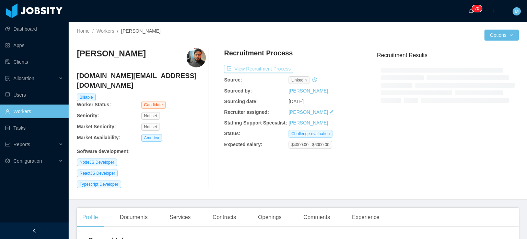 The image size is (527, 239). I want to click on a: icon: exportView Recruitment Process, so click(259, 69).